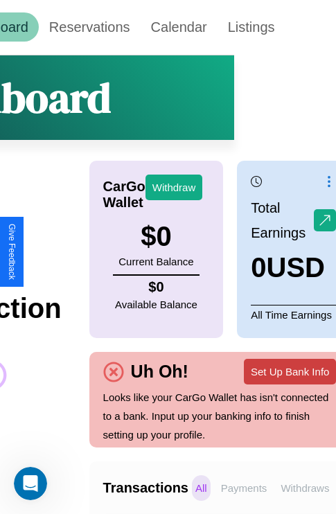 Image resolution: width=336 pixels, height=514 pixels. What do you see at coordinates (146, 488) in the screenshot?
I see `h4: Transactions` at bounding box center [146, 488].